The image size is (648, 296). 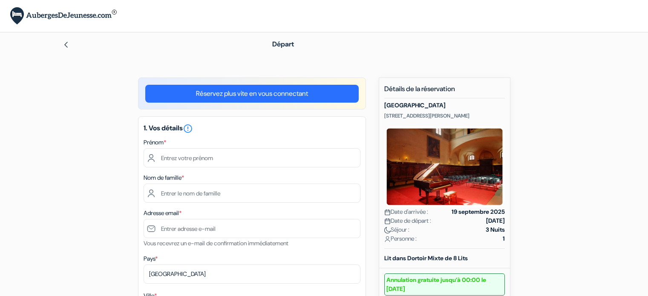 What do you see at coordinates (150, 259) in the screenshot?
I see `label: Pays` at bounding box center [150, 259].